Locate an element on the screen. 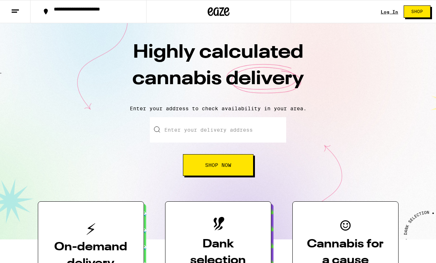 This screenshot has height=263, width=436. a: Log In is located at coordinates (389, 12).